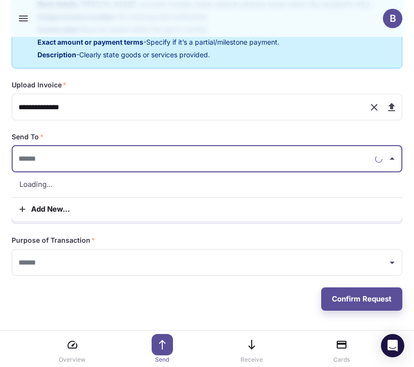  What do you see at coordinates (28, 137) in the screenshot?
I see `label: Send To` at bounding box center [28, 137].